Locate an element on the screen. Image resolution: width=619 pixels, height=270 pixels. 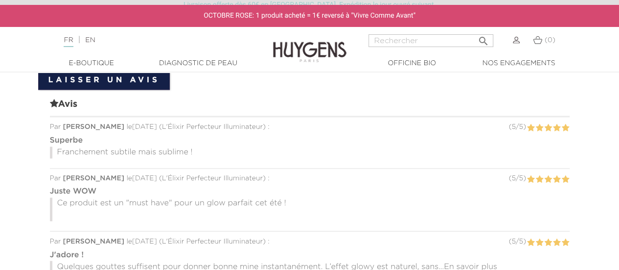
span: (0) is located at coordinates (550, 40).